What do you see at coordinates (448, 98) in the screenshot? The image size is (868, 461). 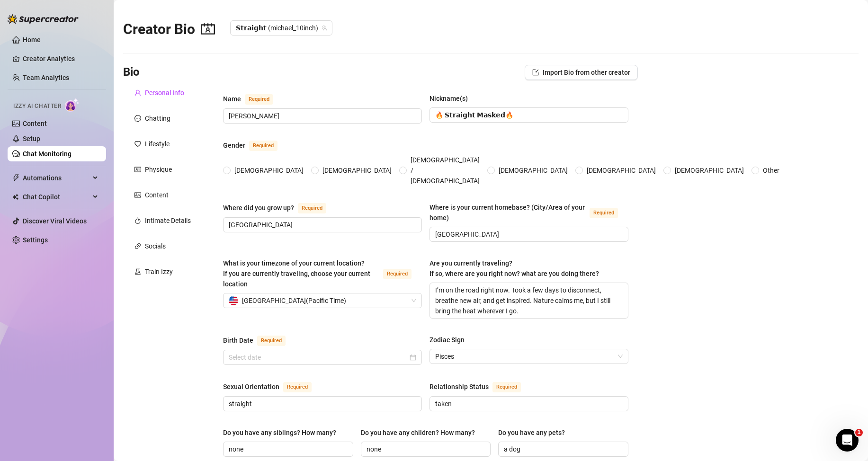 I see `div: Nickname(s)` at bounding box center [448, 98].